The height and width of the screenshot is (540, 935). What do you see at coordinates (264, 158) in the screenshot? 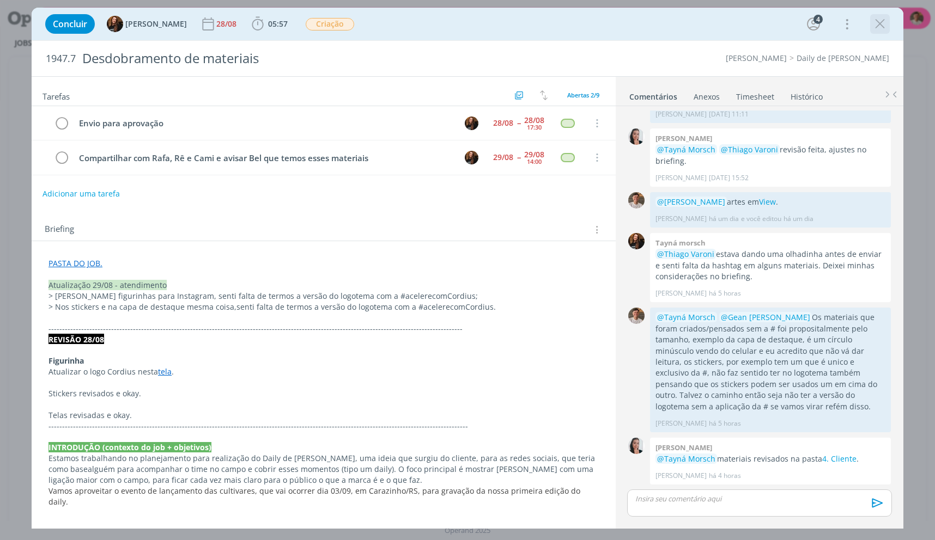
I see `div: Compartilhar com Rafa, Rê e Cami e avisar Bel que temos esses materiais` at bounding box center [264, 158].